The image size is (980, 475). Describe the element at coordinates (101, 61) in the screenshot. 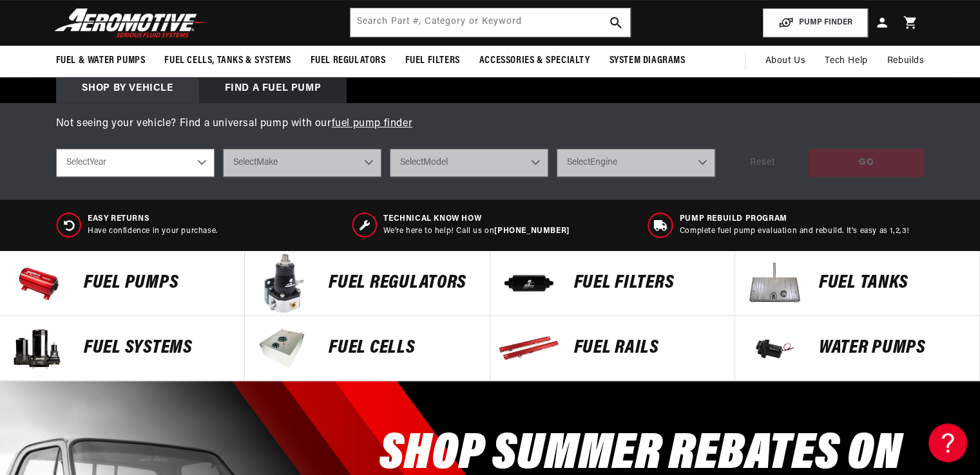

I see `span: Fuel & Water Pumps` at that location.